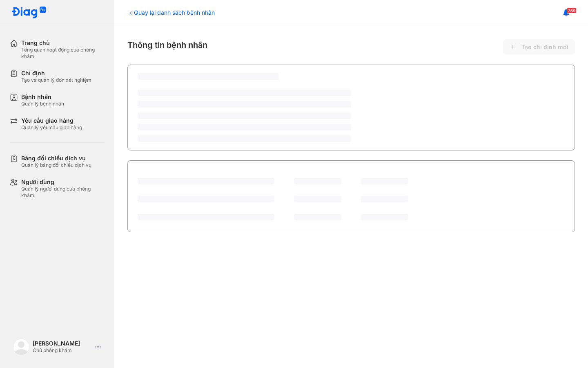 Image resolution: width=588 pixels, height=368 pixels. Describe the element at coordinates (56, 165) in the screenshot. I see `div: Quản lý bảng đối chiếu dịch vụ` at that location.